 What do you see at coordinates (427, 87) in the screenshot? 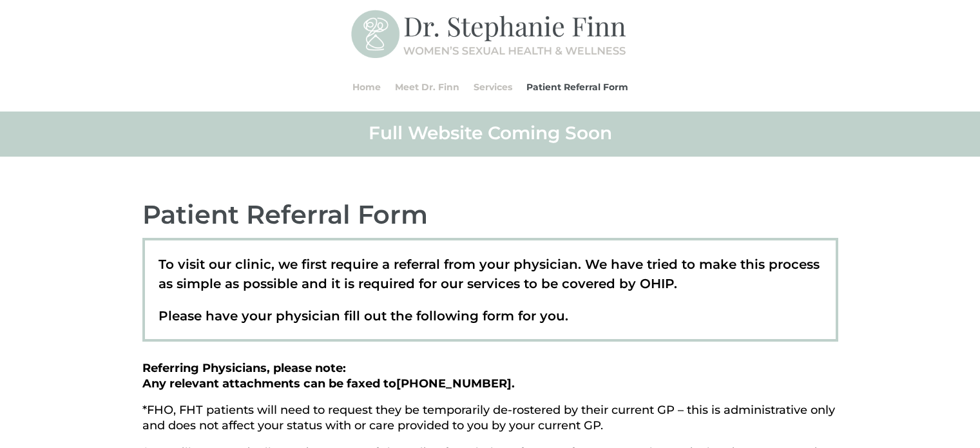
I see `a: Meet Dr. Finn` at bounding box center [427, 87].